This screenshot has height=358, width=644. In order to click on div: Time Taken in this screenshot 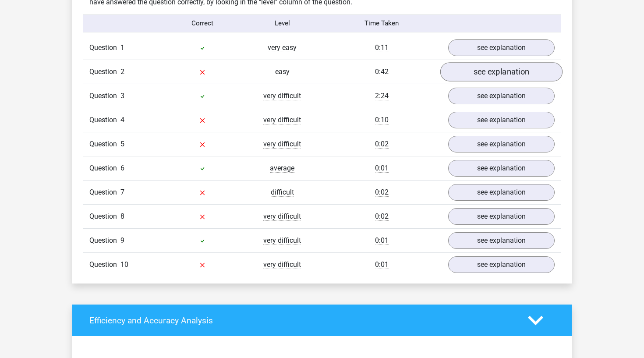, I will do `click(381, 23)`.